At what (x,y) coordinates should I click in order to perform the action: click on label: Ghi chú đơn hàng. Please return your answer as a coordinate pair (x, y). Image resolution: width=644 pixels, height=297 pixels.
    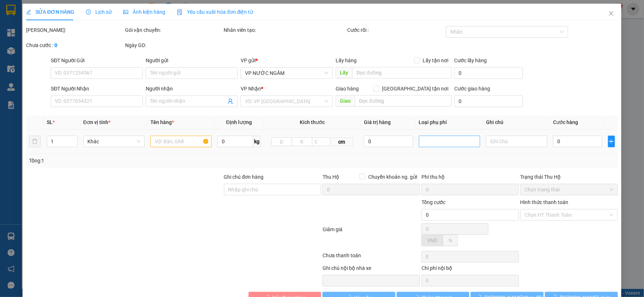
    Looking at the image, I should click on (244, 177).